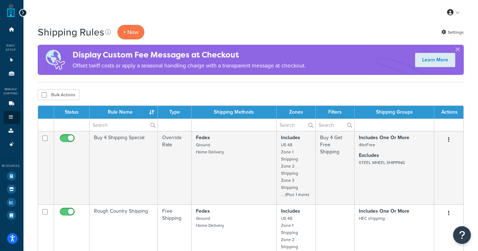 The height and width of the screenshot is (251, 478). Describe the element at coordinates (124, 168) in the screenshot. I see `td: Buy 4 Shipping Special` at that location.